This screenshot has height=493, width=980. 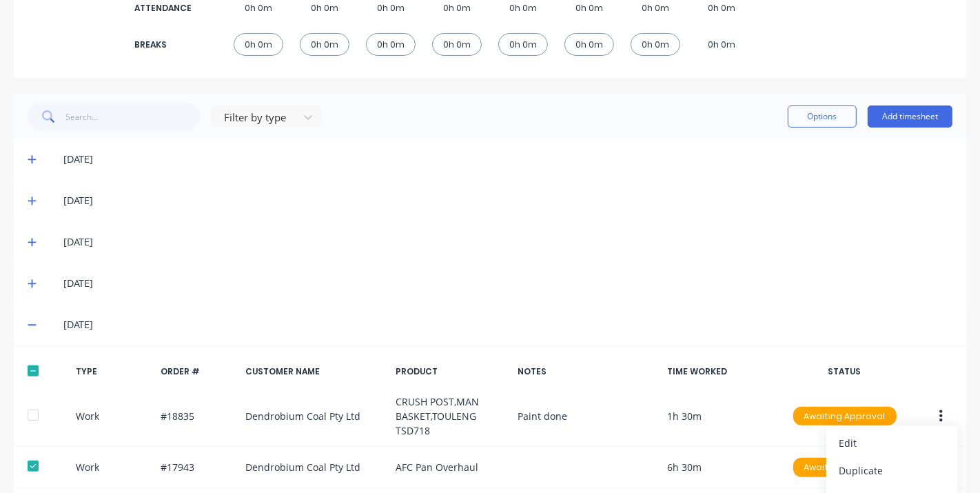 What do you see at coordinates (133, 116) in the screenshot?
I see `input: Search...` at bounding box center [133, 116].